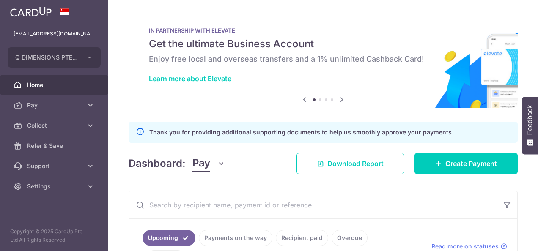  I want to click on span: Q DIMENSIONS PTE. LTD., so click(47, 58).